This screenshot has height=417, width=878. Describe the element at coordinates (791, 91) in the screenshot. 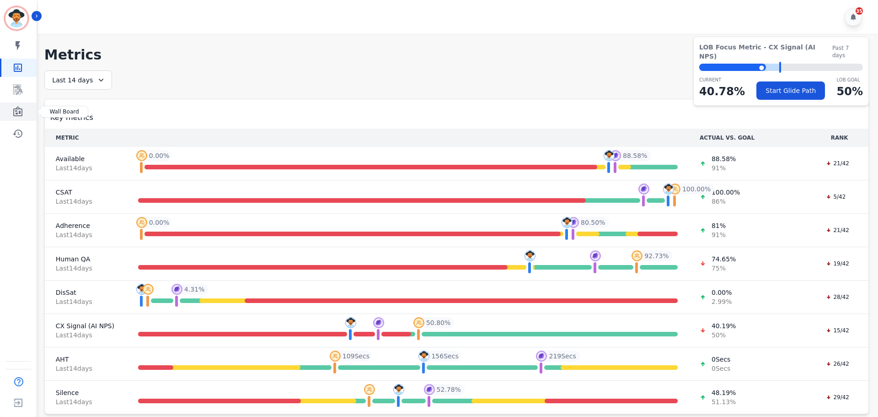

I see `button: Start Glide Path` at that location.